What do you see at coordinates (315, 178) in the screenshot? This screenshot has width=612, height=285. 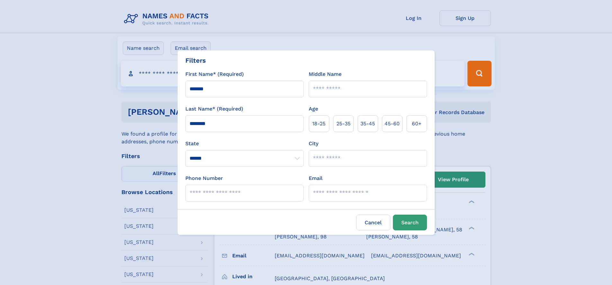 I see `label: Email` at bounding box center [315, 178].